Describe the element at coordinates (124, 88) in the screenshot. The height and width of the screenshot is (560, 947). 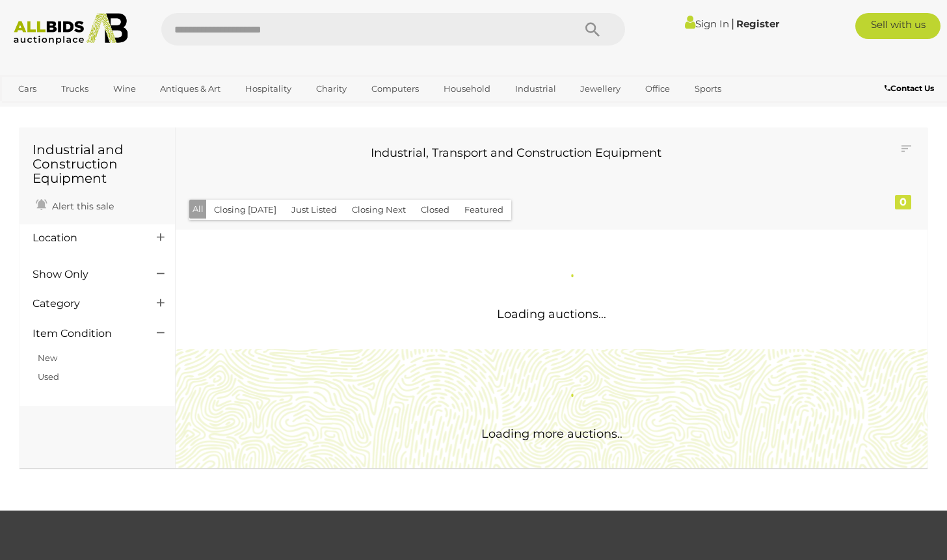
I see `a: Wine` at that location.